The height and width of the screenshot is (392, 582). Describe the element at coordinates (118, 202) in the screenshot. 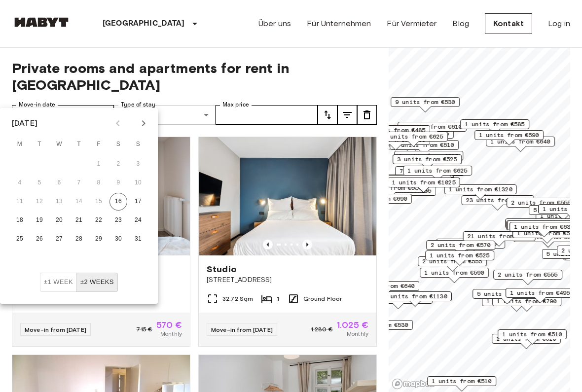

I see `button: 16` at that location.